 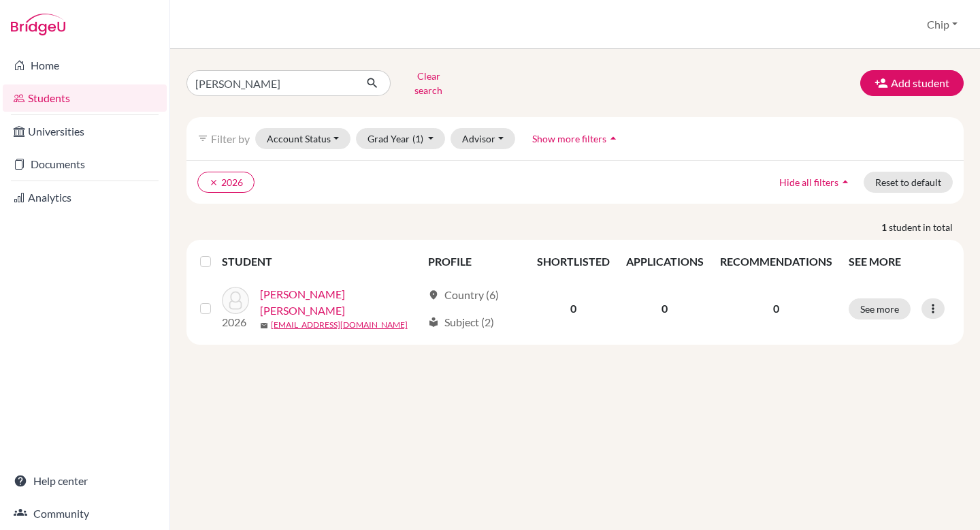 I want to click on th: SEE MORE, so click(x=899, y=262).